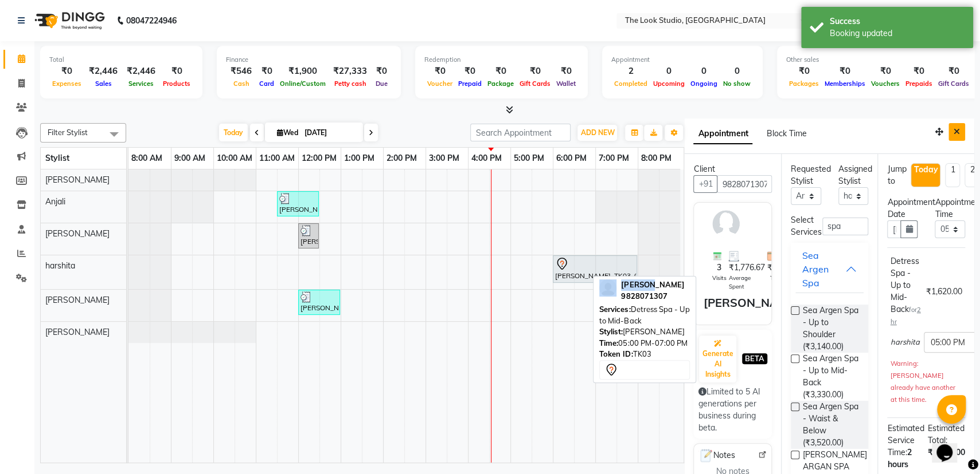 Image resolution: width=980 pixels, height=474 pixels. What do you see at coordinates (957, 132) in the screenshot?
I see `button: Close` at bounding box center [957, 132].